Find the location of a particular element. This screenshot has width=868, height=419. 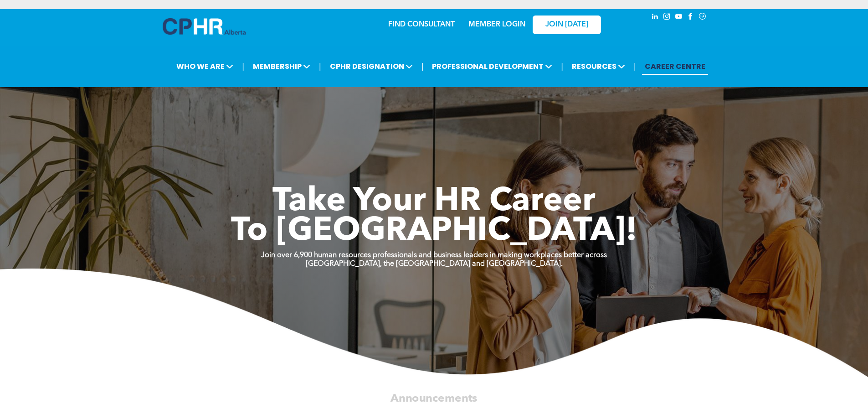

a: youtube is located at coordinates (679, 17).